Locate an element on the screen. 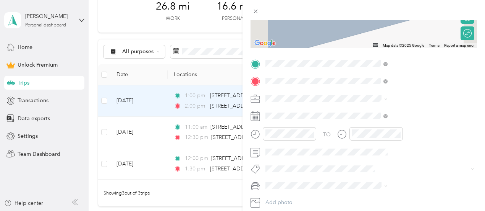 Image resolution: width=485 pixels, height=211 pixels. a: Terms (opens in new tab) is located at coordinates (435, 45).